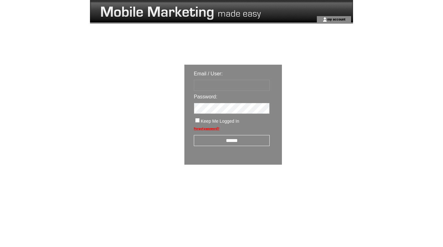 The height and width of the screenshot is (247, 443). I want to click on a: my account, so click(337, 19).